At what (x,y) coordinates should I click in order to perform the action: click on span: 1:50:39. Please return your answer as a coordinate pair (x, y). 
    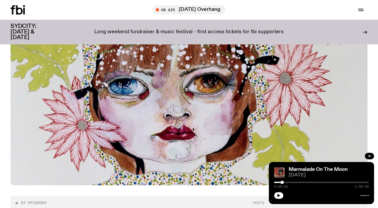
    Looking at the image, I should click on (361, 186).